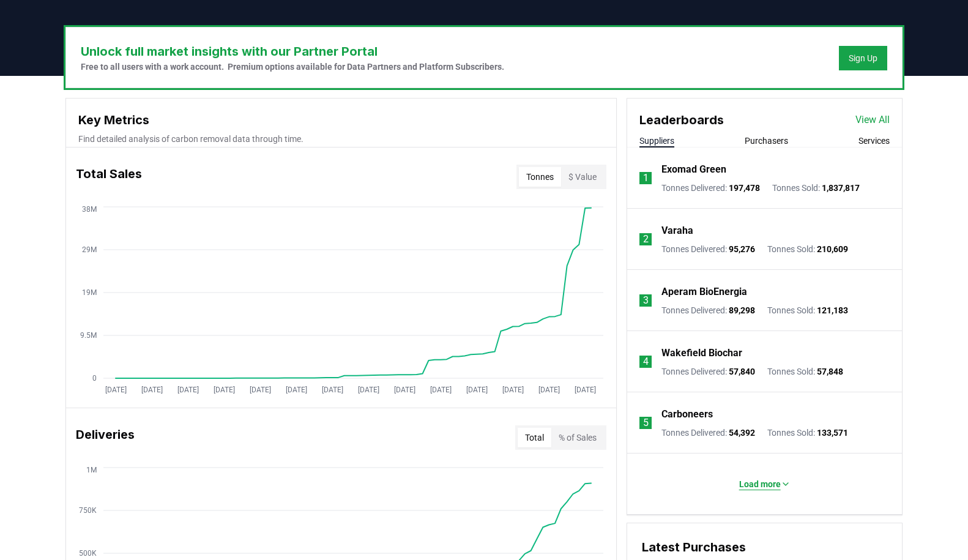 This screenshot has height=560, width=968. What do you see at coordinates (694, 169) in the screenshot?
I see `p: Exomad Green` at bounding box center [694, 169].